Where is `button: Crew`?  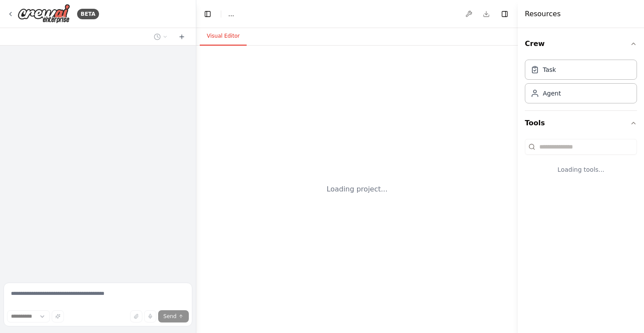 button: Crew is located at coordinates (581, 44).